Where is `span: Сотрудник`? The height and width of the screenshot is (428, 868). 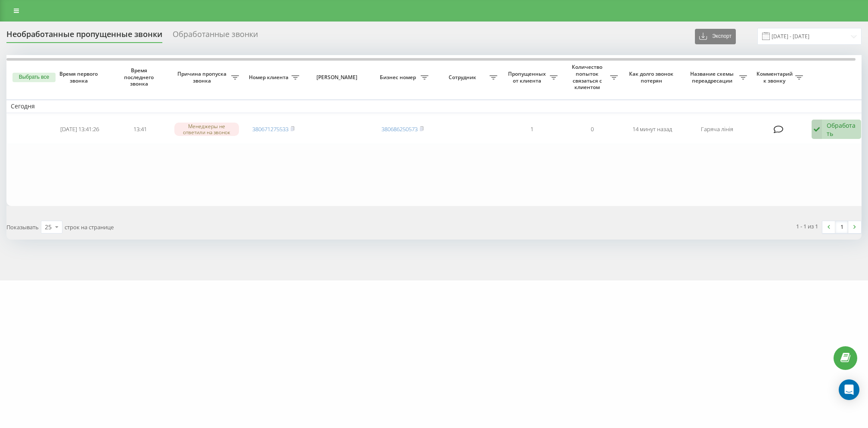 span: Сотрудник is located at coordinates (463, 78).